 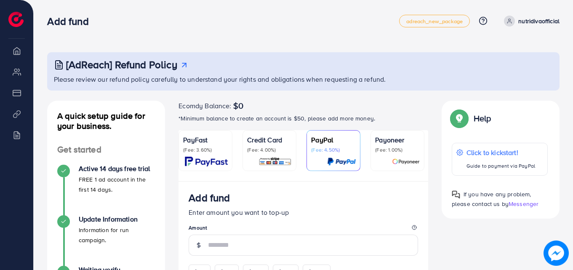 What do you see at coordinates (106, 121) in the screenshot?
I see `h4: A quick setup guide for your business.` at bounding box center [106, 121].